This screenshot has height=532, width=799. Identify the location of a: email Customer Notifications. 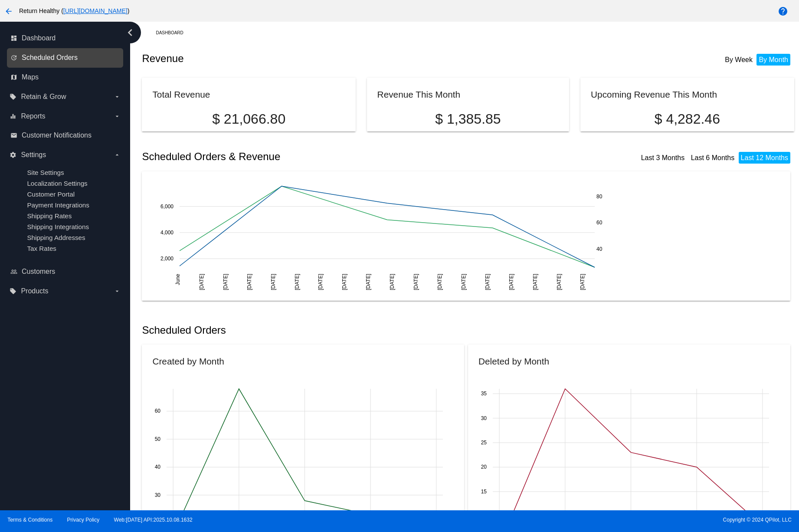
(66, 135).